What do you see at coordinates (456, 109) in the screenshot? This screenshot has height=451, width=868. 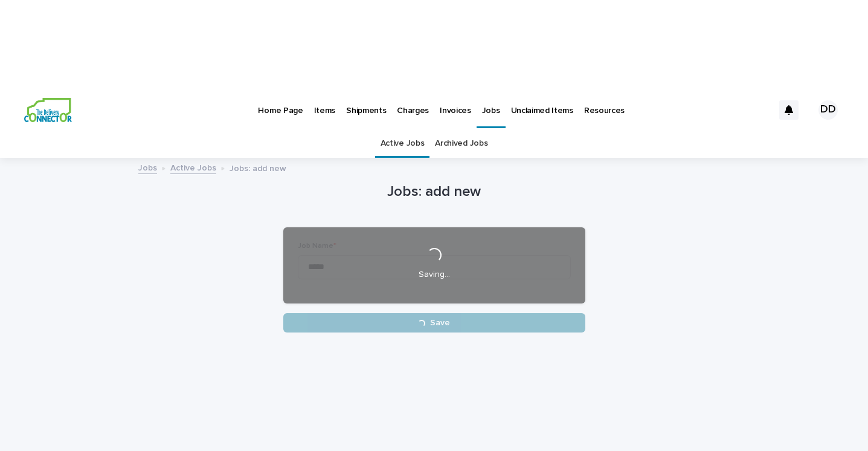 I see `a: Invoices` at bounding box center [456, 109].